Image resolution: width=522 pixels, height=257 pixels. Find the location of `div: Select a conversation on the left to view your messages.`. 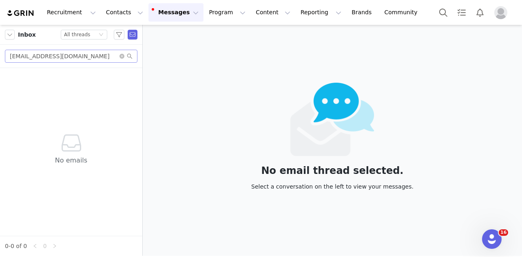

div: Select a conversation on the left to view your messages. is located at coordinates (332, 187).